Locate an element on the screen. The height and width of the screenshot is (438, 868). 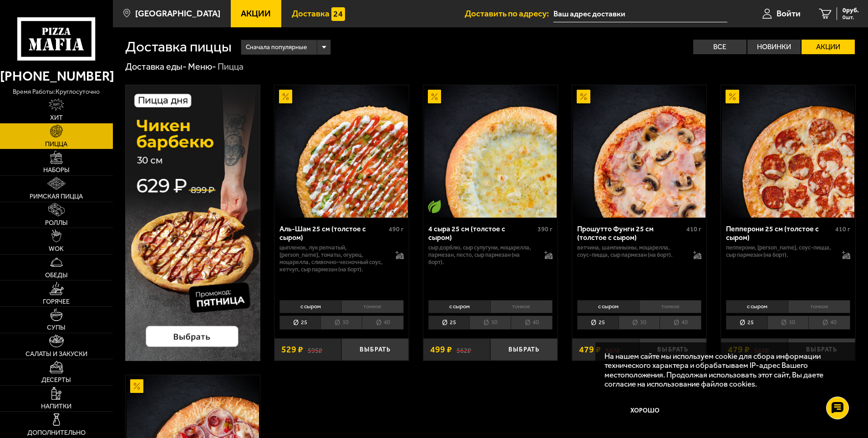
span: Войти is located at coordinates (789, 13).